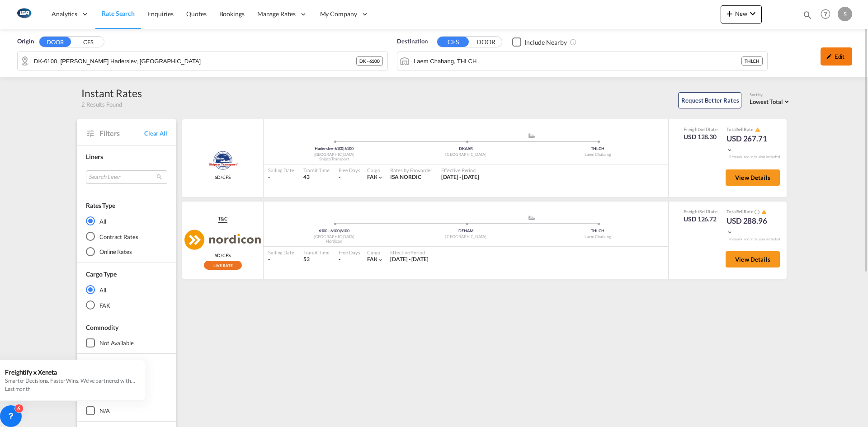 Image resolution: width=868 pixels, height=427 pixels. Describe the element at coordinates (330, 149) in the screenshot. I see `span: Haderslev-6100` at that location.